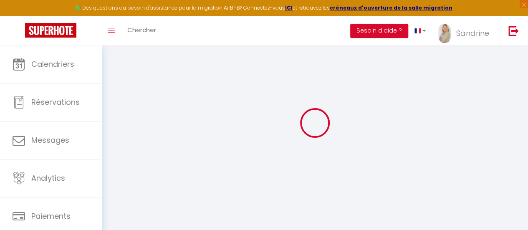 The height and width of the screenshot is (230, 528). Describe the element at coordinates (50, 140) in the screenshot. I see `span: Messages` at that location.